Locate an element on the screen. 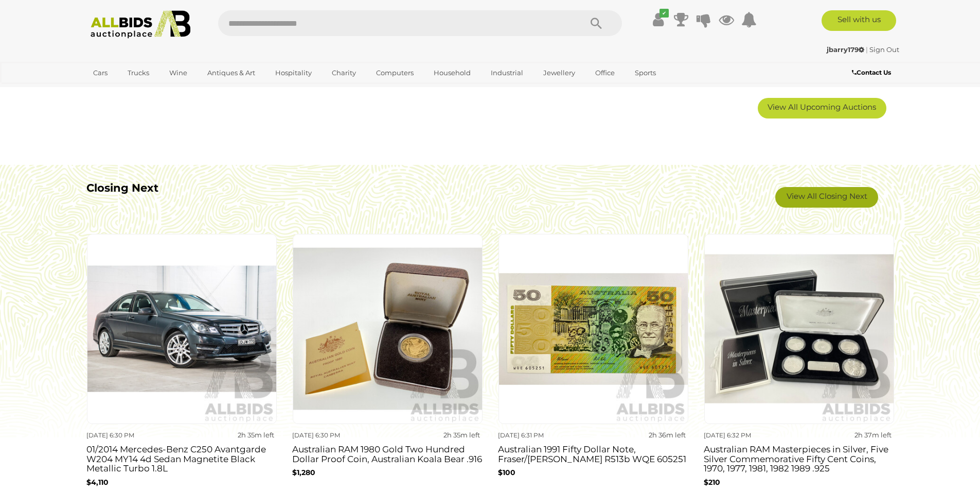 This screenshot has width=980, height=491. img: 01/2014 Mercedes-Benz C250 Avantgarde W204 MY14 4d Sedan Magnetite Black Metallic Turbo 1.8L is located at coordinates (181, 328).